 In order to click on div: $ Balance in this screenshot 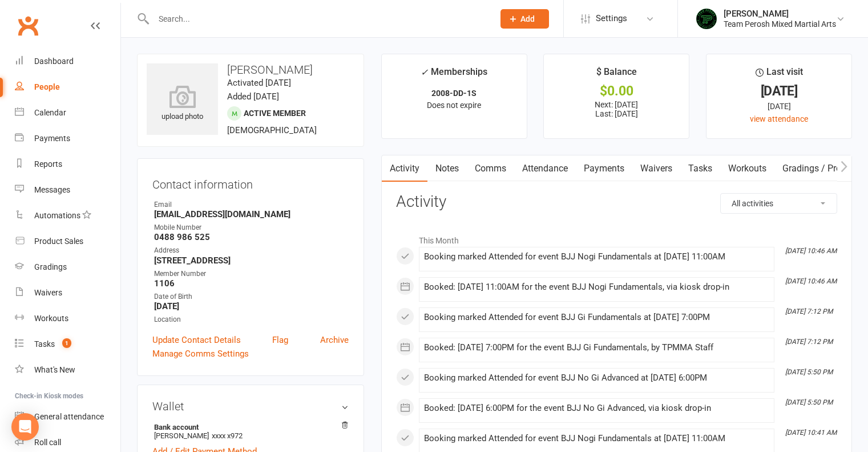, I will do `click(616, 75)`.